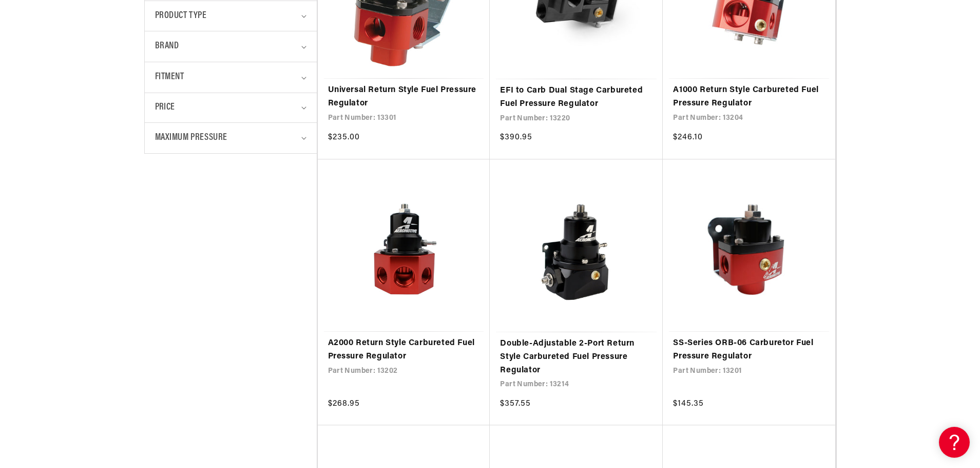 This screenshot has height=468, width=980. What do you see at coordinates (167, 47) in the screenshot?
I see `span: Brand` at bounding box center [167, 47].